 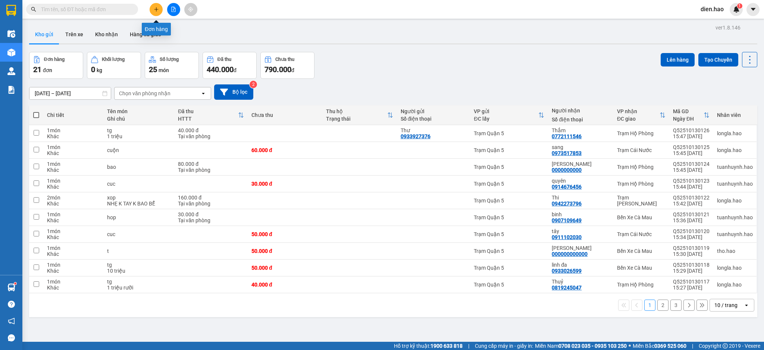 I want to click on div: Trạm Cái Nước, so click(x=641, y=234).